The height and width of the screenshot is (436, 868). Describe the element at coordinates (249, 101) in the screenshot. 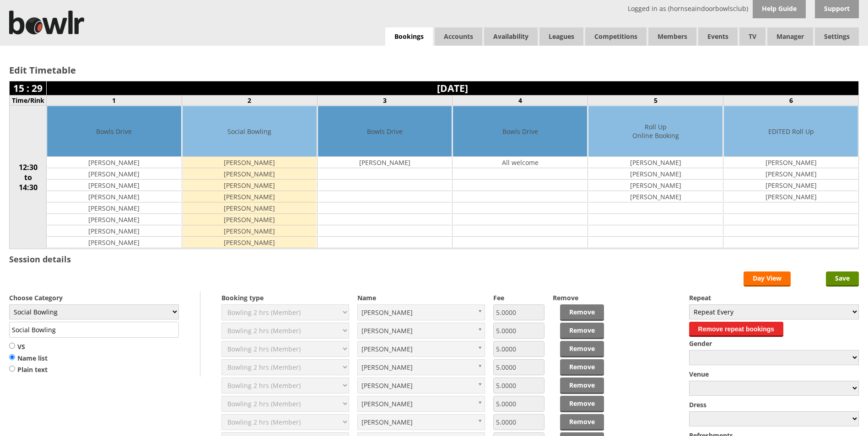

I see `td: 2` at that location.